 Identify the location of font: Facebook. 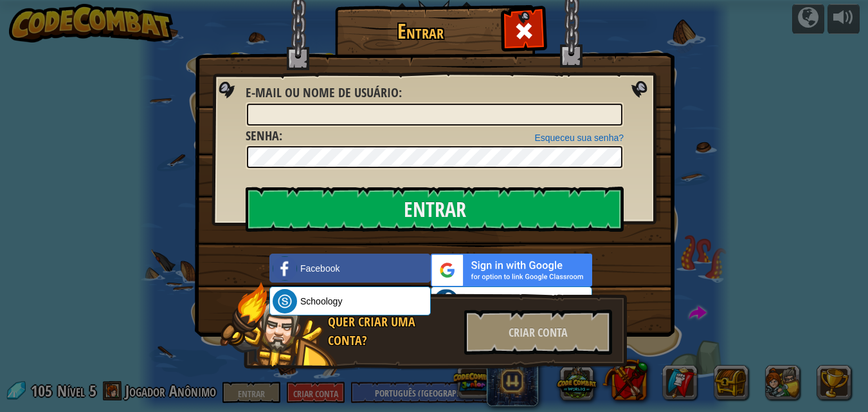
(320, 269).